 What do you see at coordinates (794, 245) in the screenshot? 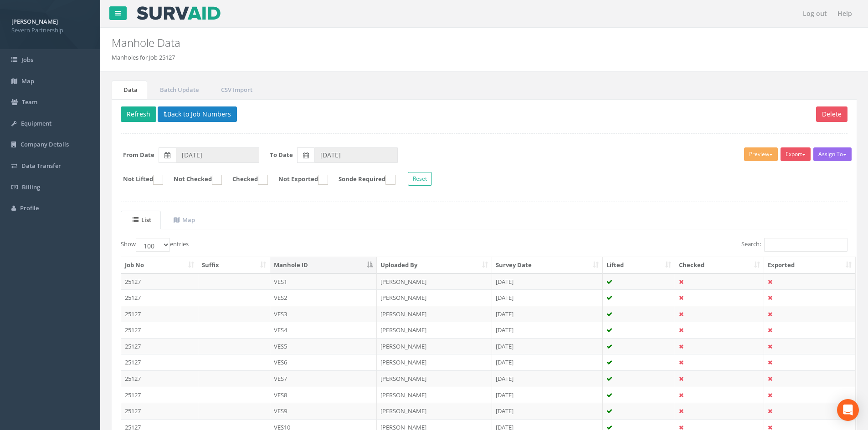
I see `label: Search:` at bounding box center [794, 245].